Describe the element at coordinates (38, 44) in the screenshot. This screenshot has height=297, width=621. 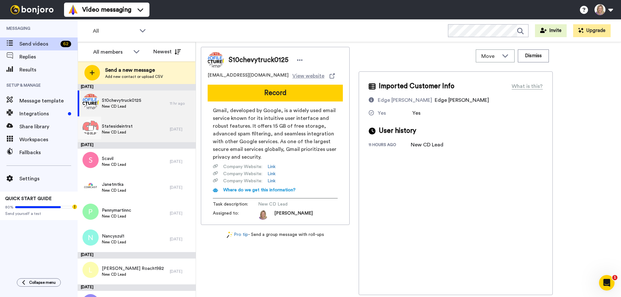
I see `span: Send videos` at that location.